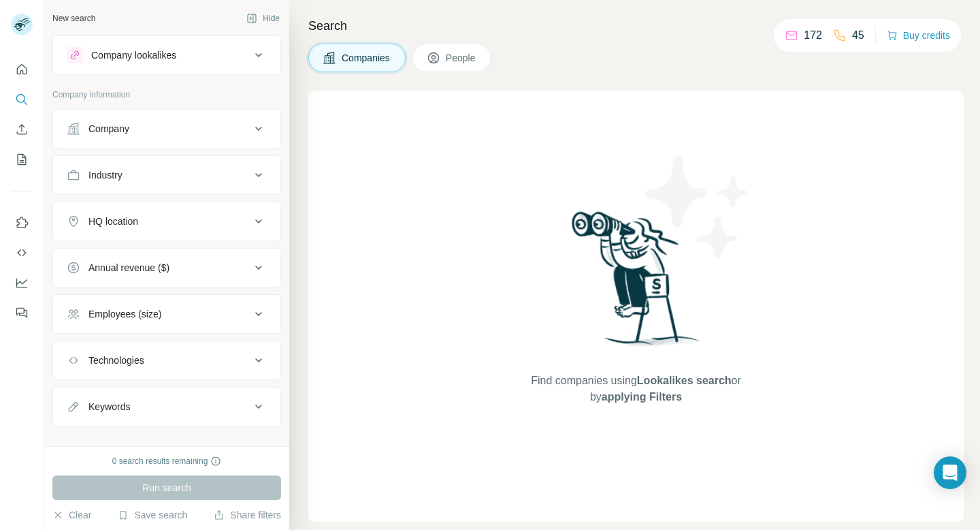 This screenshot has width=980, height=530. Describe the element at coordinates (71, 514) in the screenshot. I see `button: Clear` at that location.